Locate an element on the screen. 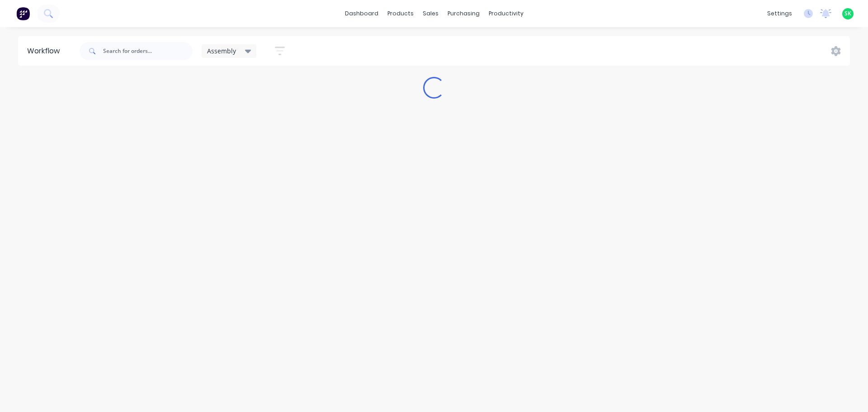 The width and height of the screenshot is (868, 412). span: SK is located at coordinates (848, 13).